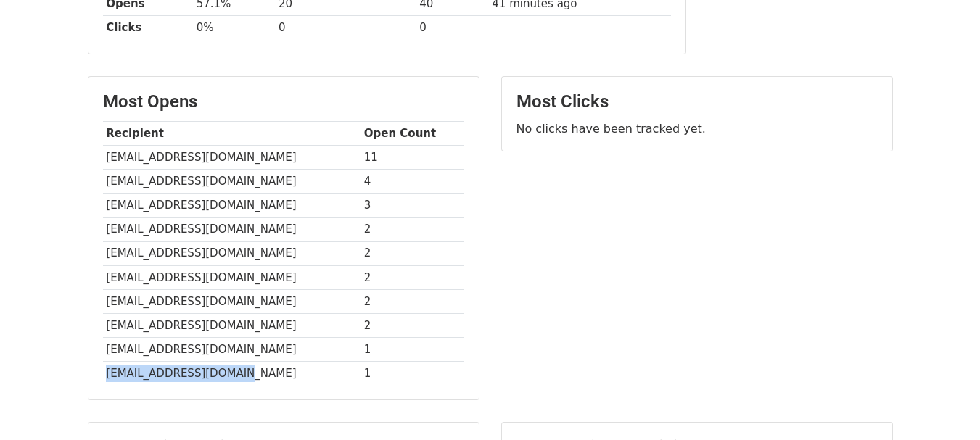 The height and width of the screenshot is (440, 980). Describe the element at coordinates (412, 157) in the screenshot. I see `td: 11` at that location.